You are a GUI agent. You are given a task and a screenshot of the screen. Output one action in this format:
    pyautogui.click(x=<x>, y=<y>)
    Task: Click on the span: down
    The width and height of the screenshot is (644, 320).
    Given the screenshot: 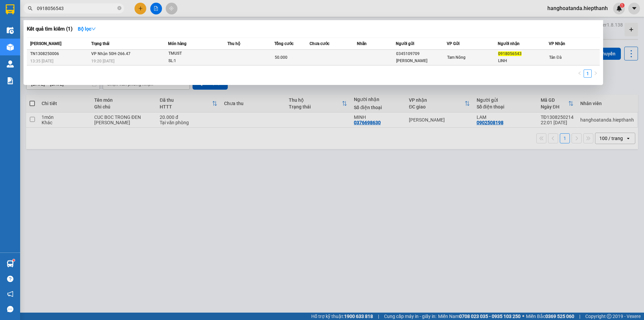 What is the action you would take?
    pyautogui.click(x=93, y=29)
    